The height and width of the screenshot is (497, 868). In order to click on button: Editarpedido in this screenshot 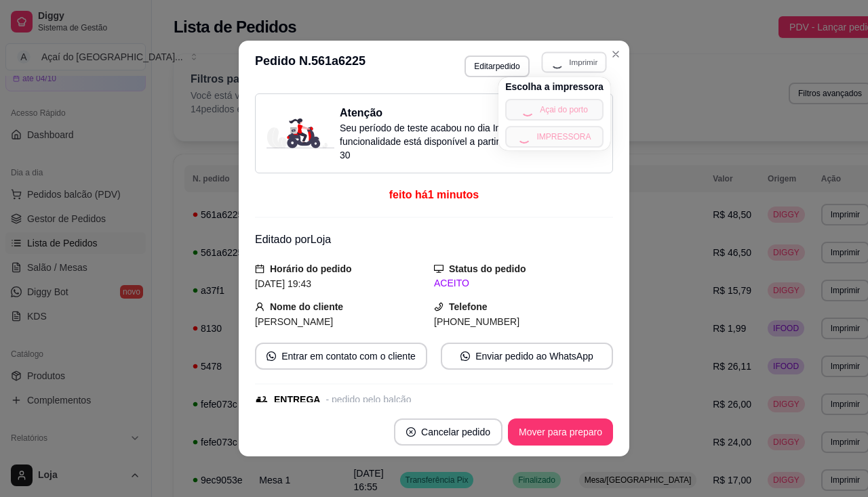, I will do `click(496, 66)`.